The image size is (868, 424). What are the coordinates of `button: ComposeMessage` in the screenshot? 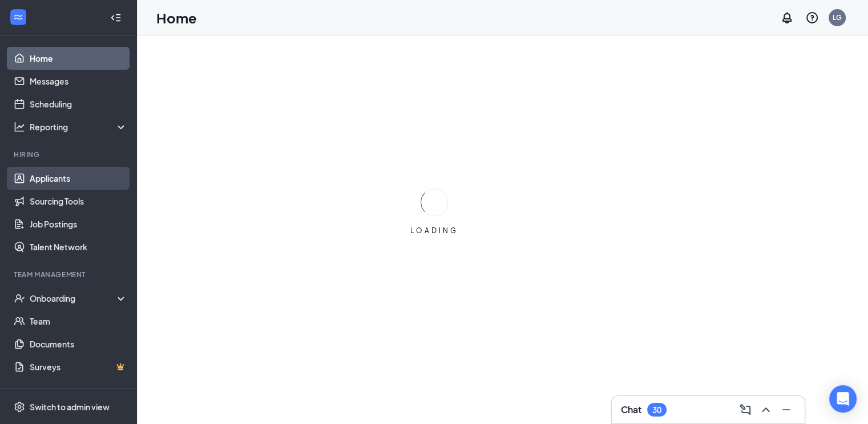 It's located at (745, 410).